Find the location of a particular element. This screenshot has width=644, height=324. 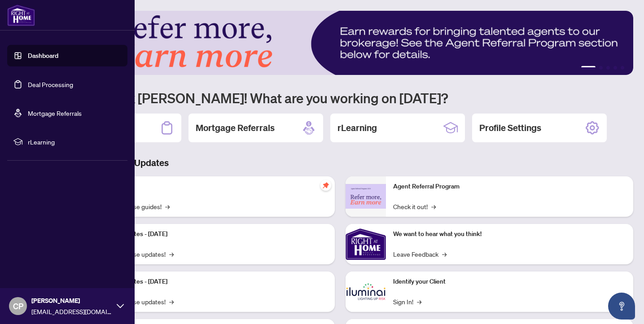

button: 1 is located at coordinates (588, 68).